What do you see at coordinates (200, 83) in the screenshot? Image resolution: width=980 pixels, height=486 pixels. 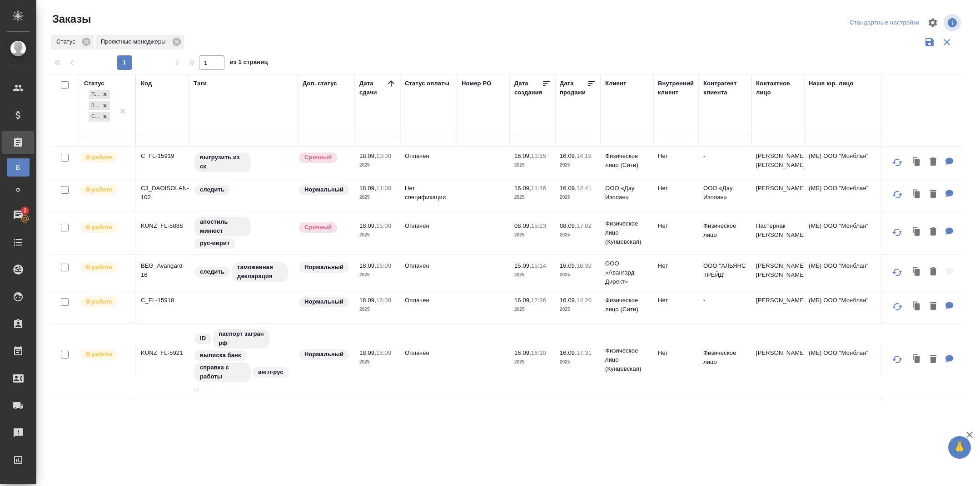 I see `div: Тэги` at bounding box center [200, 83].